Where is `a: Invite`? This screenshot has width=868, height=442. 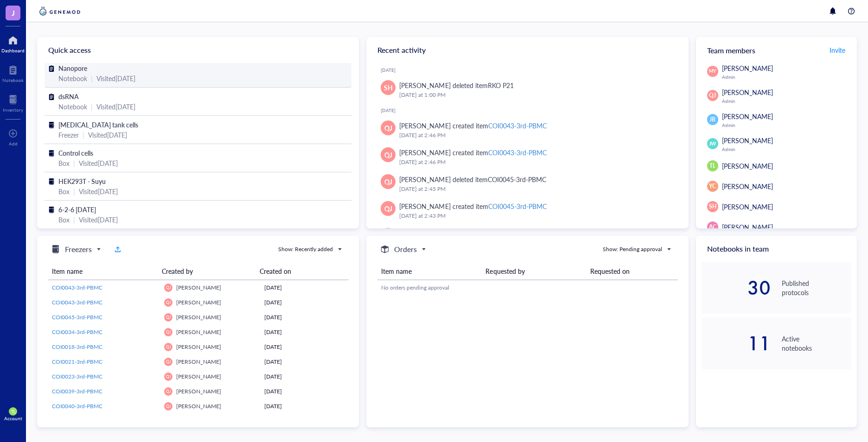
a: Invite is located at coordinates (838, 50).